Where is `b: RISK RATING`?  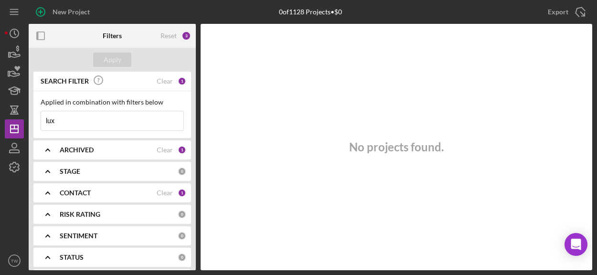
b: RISK RATING is located at coordinates (80, 215).